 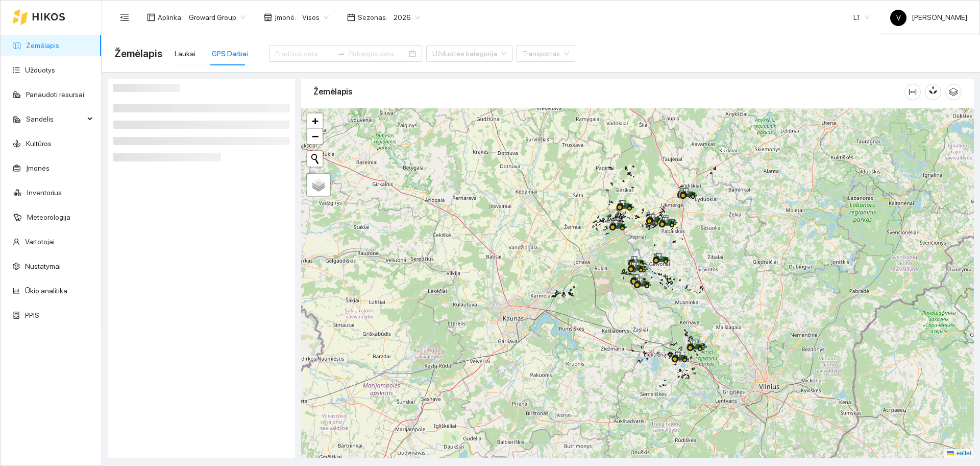 What do you see at coordinates (315, 121) in the screenshot?
I see `a: Zoom in` at bounding box center [315, 121].